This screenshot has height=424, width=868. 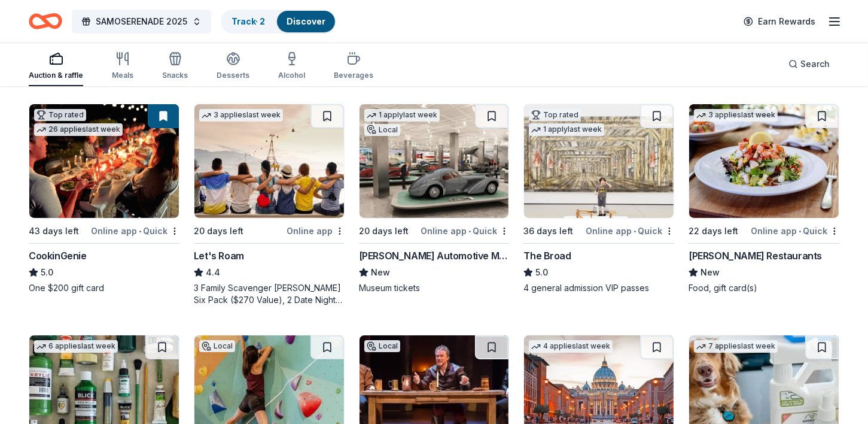 What do you see at coordinates (714, 231) in the screenshot?
I see `div: 22 days left` at bounding box center [714, 231].